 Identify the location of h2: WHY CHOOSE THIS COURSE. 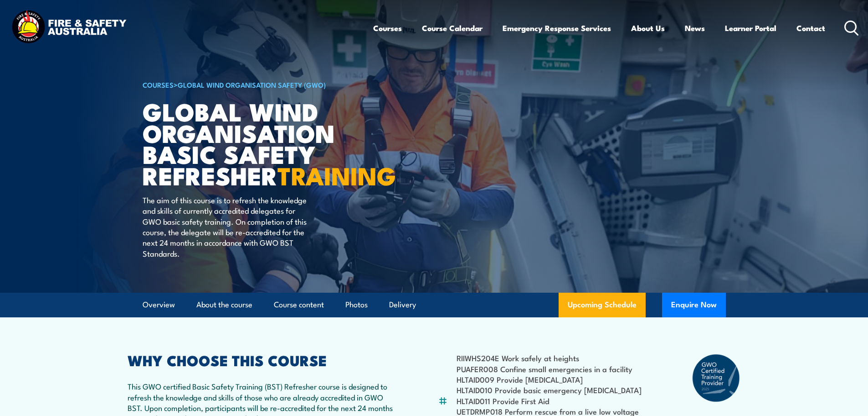
(260, 360).